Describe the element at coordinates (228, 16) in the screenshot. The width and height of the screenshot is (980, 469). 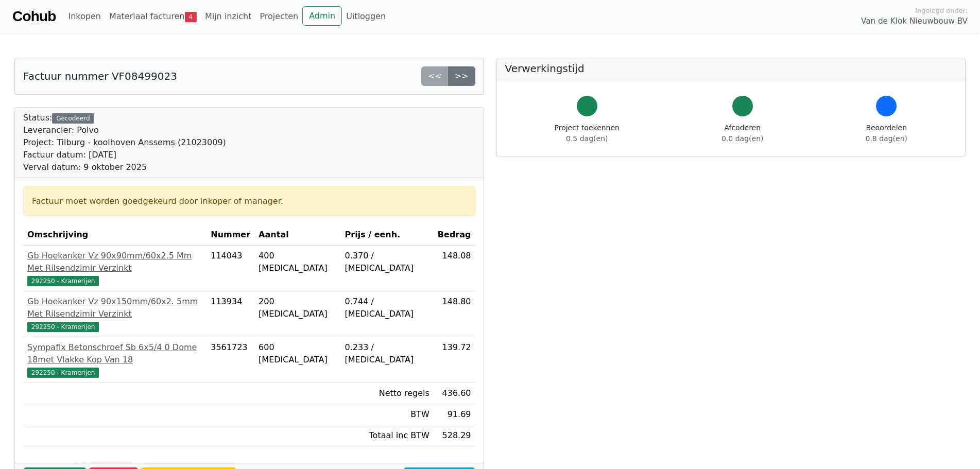
I see `a: Mijn inzicht` at that location.